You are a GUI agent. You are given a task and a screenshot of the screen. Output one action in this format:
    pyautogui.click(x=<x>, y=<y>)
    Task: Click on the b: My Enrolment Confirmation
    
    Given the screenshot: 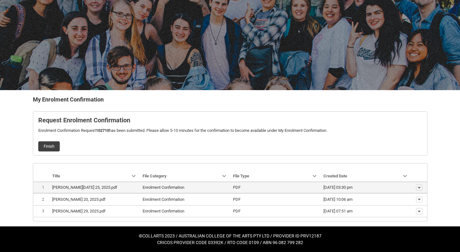 What is the action you would take?
    pyautogui.click(x=68, y=99)
    